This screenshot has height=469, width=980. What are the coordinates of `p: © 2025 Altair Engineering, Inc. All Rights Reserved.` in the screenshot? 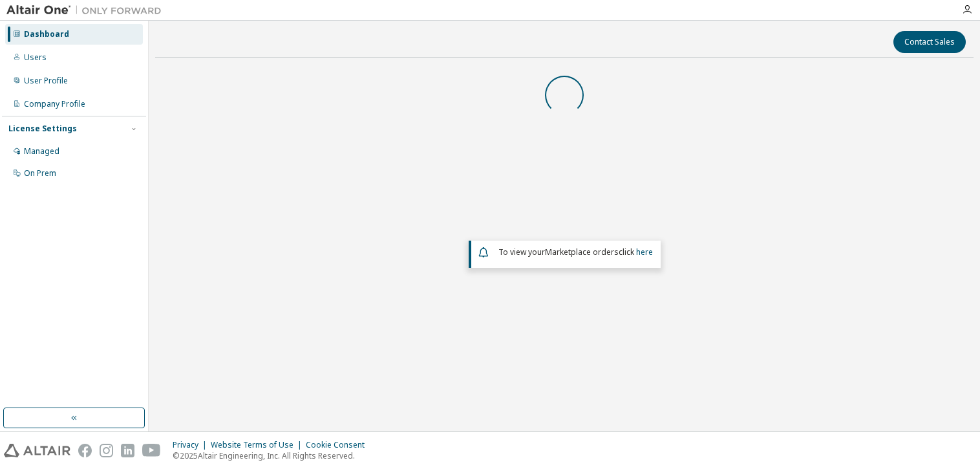 It's located at (272, 455).